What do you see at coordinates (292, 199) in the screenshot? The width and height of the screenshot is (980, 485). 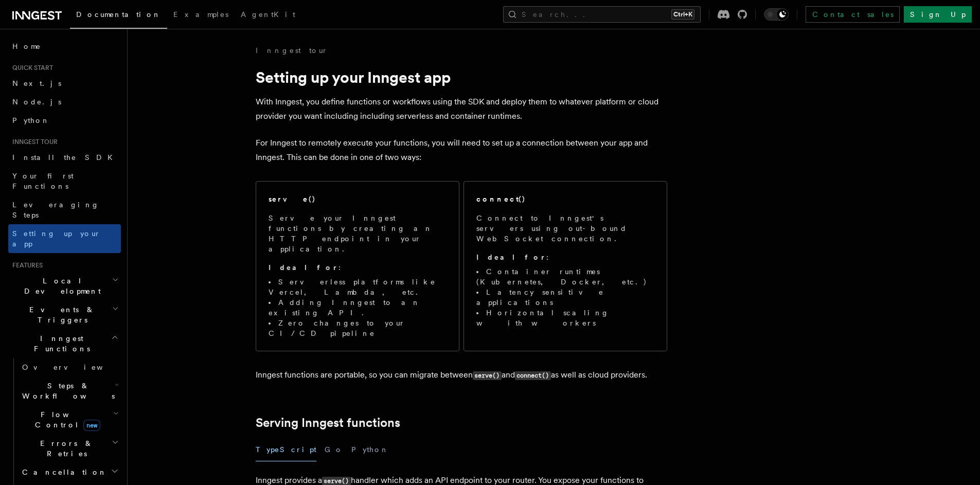 I see `h2: serve()` at bounding box center [292, 199].